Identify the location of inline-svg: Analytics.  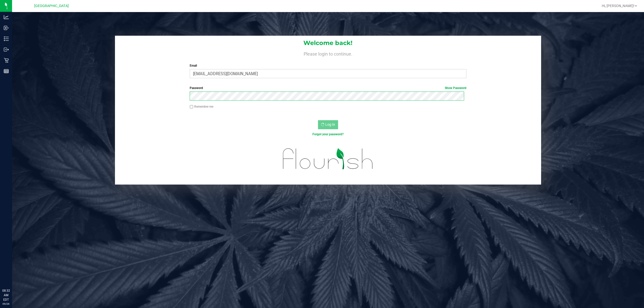
(6, 17).